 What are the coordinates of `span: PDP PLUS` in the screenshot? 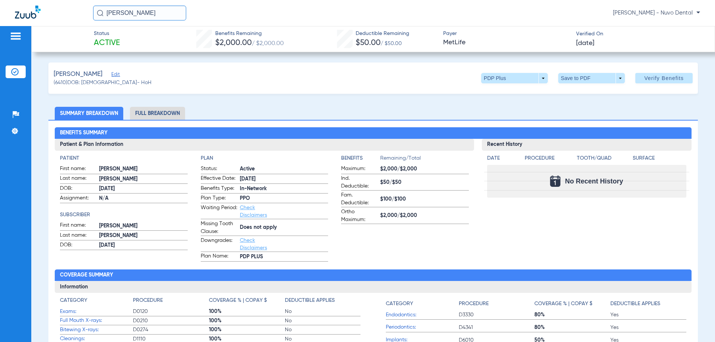 It's located at (284, 257).